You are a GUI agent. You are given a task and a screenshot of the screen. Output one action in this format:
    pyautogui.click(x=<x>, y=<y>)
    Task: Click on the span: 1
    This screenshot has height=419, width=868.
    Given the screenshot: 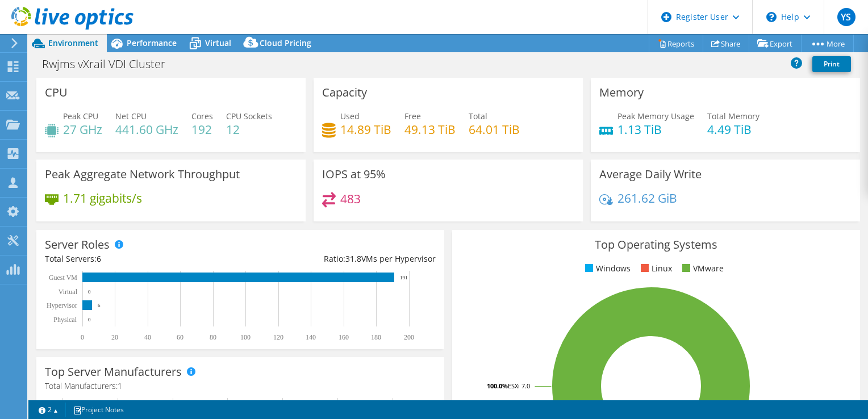 What is the action you would take?
    pyautogui.click(x=120, y=386)
    